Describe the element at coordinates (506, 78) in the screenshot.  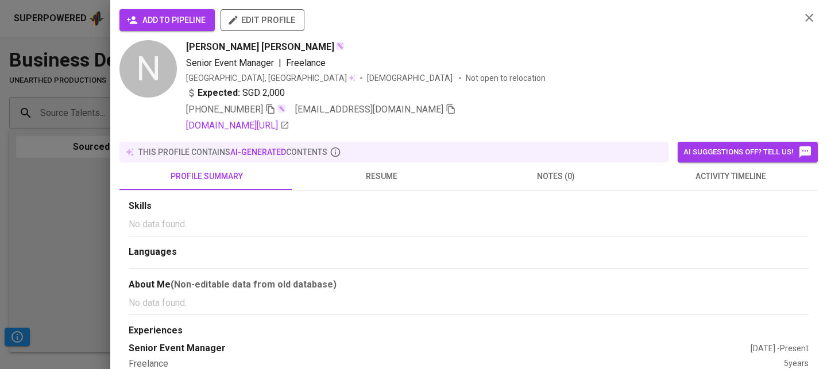
I see `p: Not open to relocation` at that location.